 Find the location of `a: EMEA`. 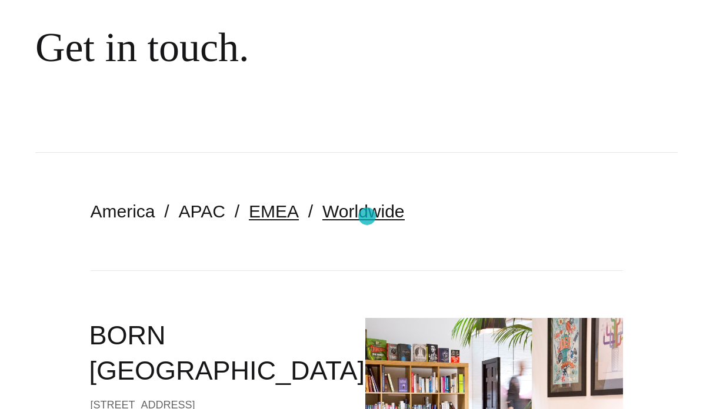

a: EMEA is located at coordinates (273, 211).